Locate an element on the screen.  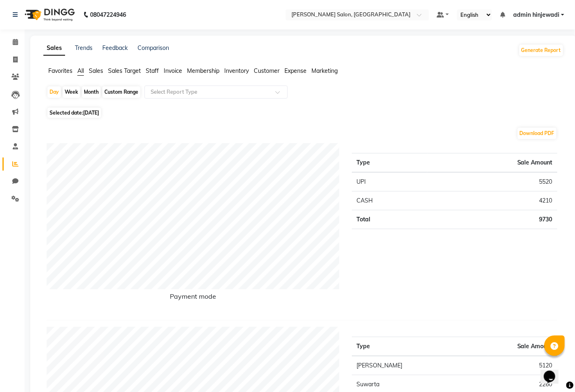
td: 5520 is located at coordinates (492, 182).